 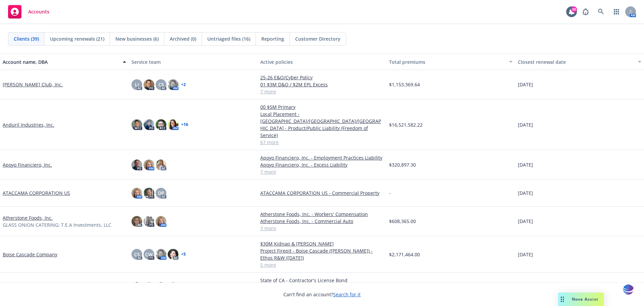 I want to click on span: Archived (0), so click(x=183, y=39).